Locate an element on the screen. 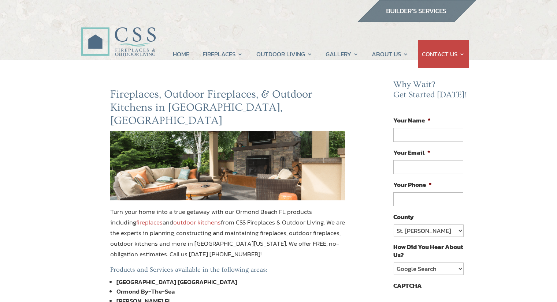 The image size is (557, 302). label: Your Email is located at coordinates (411, 153).